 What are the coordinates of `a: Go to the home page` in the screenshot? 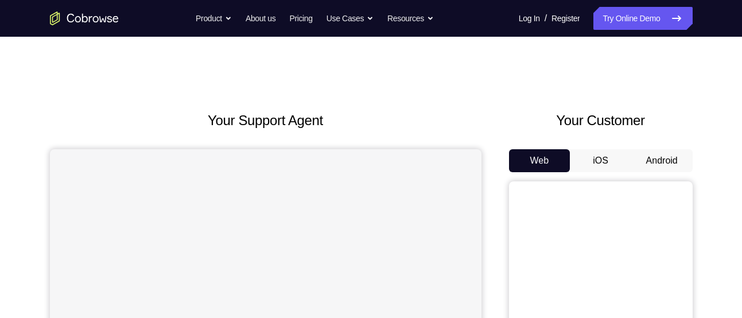 It's located at (84, 18).